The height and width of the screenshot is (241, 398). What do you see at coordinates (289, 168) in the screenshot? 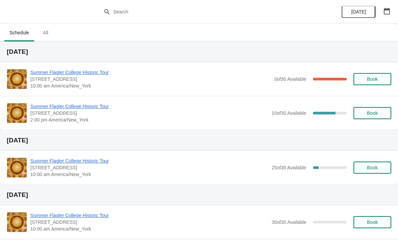
I see `span: 25 of 30 Available` at bounding box center [289, 168].